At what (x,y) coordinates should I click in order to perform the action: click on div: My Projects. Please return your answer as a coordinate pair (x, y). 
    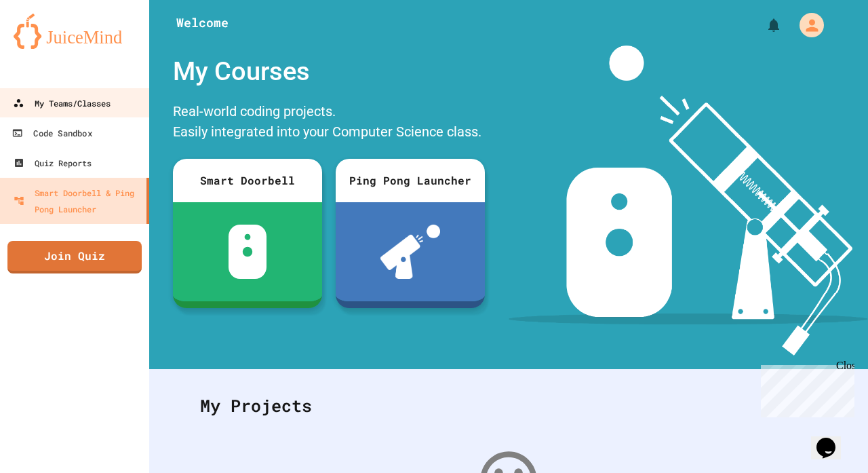
    Looking at the image, I should click on (509, 405).